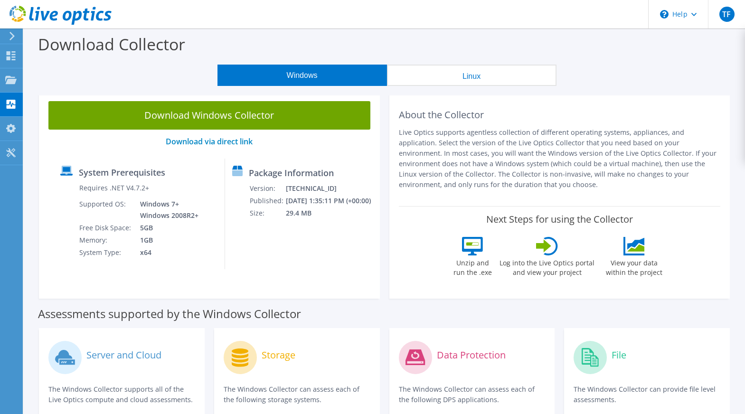  Describe the element at coordinates (167, 240) in the screenshot. I see `td: 1GB` at that location.